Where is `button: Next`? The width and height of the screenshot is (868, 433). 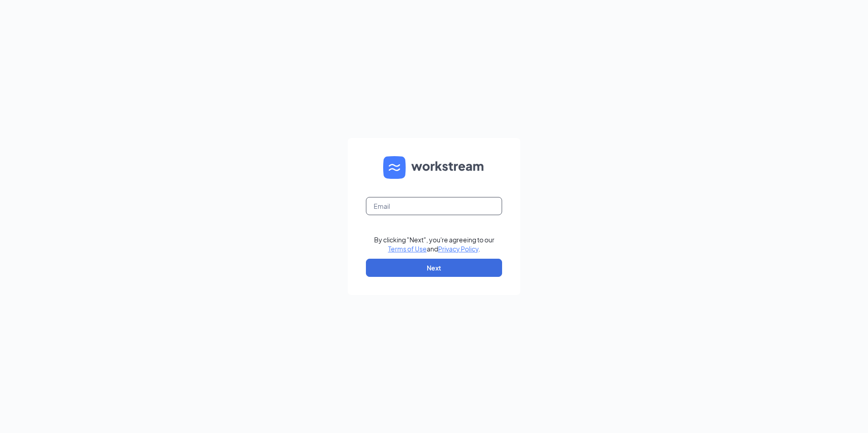
button: Next is located at coordinates (434, 268).